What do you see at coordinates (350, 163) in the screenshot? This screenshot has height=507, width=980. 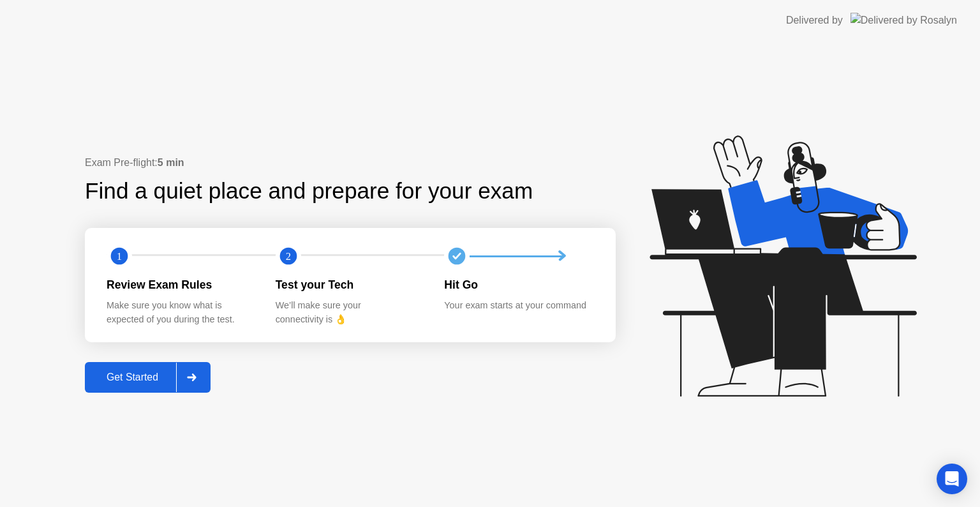 I see `div: Exam Pre-flight:` at bounding box center [350, 163].